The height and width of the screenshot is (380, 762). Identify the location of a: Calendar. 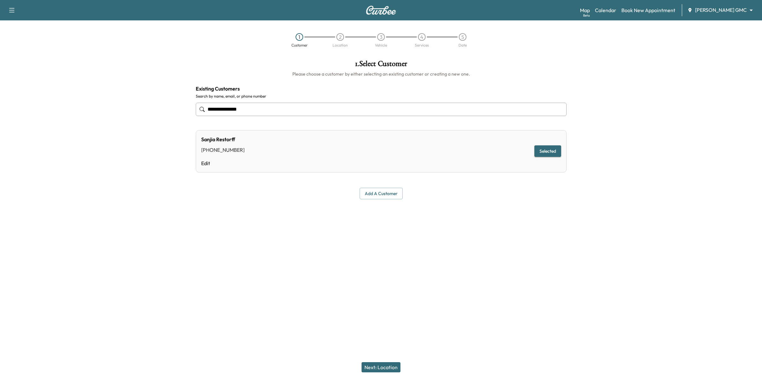
(606, 10).